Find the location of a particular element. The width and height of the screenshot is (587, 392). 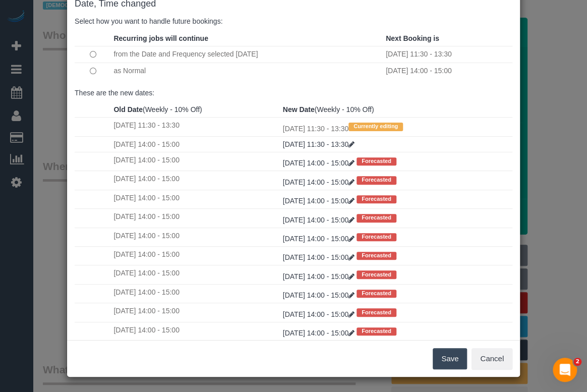

span: 2 is located at coordinates (577, 362).